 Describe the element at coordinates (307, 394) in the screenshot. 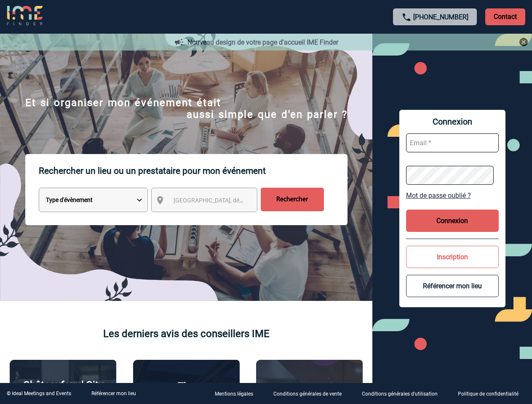

I see `p: Conditions générales de vente` at that location.